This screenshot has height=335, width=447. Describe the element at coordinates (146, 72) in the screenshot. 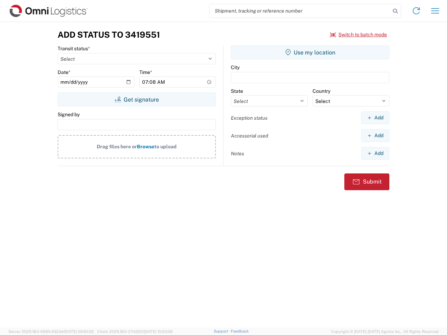

I see `label: Time` at that location.